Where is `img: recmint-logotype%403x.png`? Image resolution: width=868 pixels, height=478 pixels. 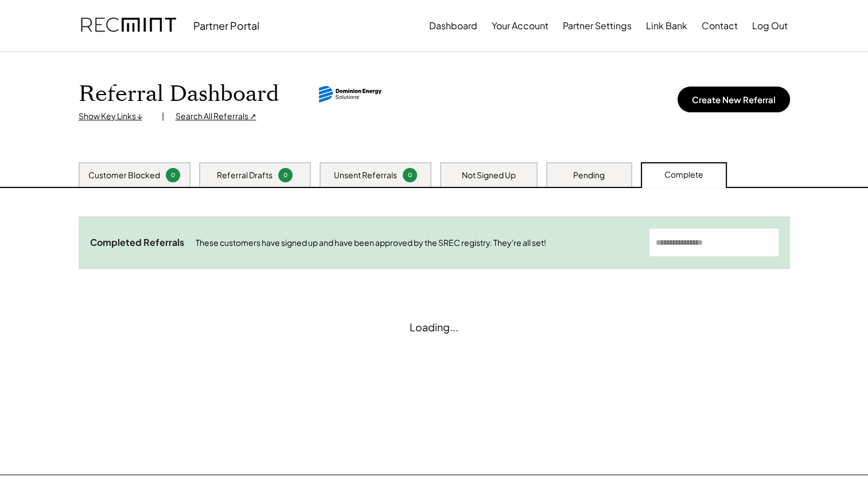 img: recmint-logotype%403x.png is located at coordinates (128, 25).